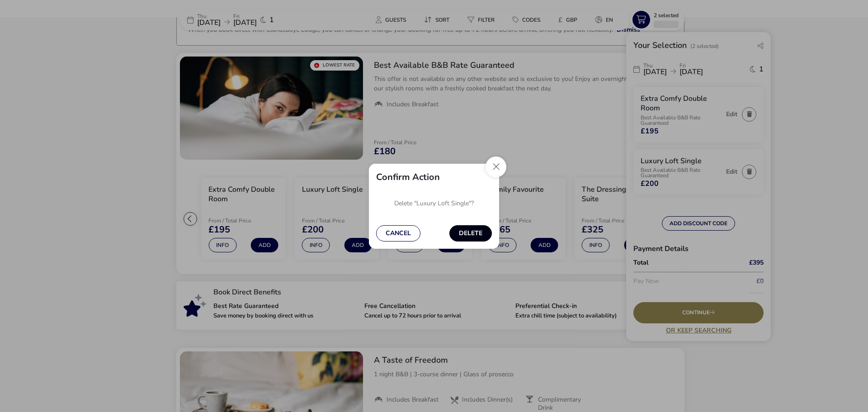 The image size is (868, 412). What do you see at coordinates (434, 203) in the screenshot?
I see `p: Delete "Luxury Loft Single"?` at bounding box center [434, 203].